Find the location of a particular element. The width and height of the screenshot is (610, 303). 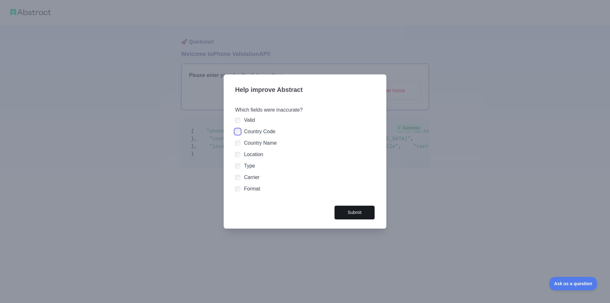

label: Country Code is located at coordinates (260, 131).